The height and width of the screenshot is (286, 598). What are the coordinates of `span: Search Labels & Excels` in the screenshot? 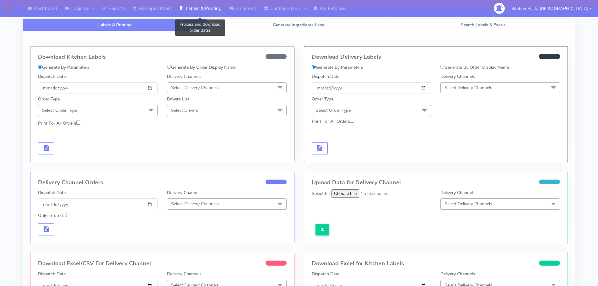 It's located at (483, 25).